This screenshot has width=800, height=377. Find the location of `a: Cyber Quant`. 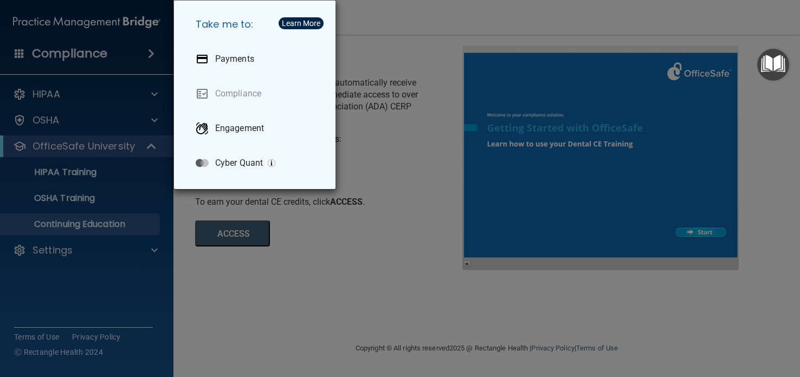

a: Cyber Quant is located at coordinates (257, 163).